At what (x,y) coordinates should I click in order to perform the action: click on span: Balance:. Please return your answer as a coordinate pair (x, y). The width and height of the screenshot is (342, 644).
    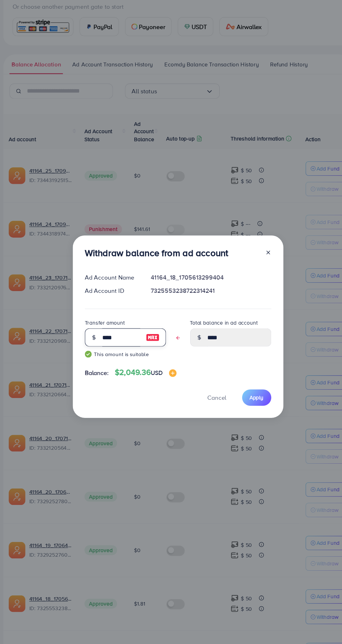
    Looking at the image, I should click on (97, 374).